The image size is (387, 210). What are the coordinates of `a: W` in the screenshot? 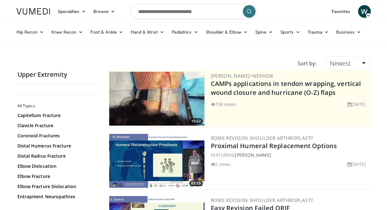 It's located at (365, 11).